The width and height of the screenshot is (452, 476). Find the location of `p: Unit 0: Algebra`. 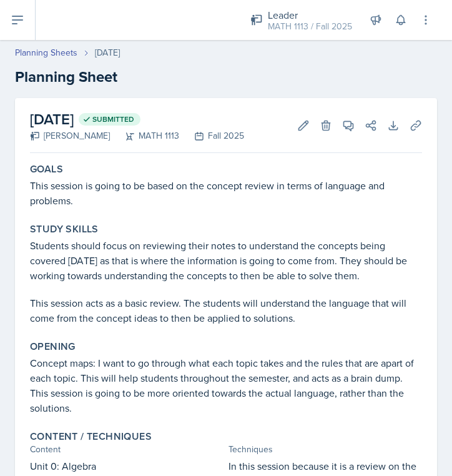

p: Unit 0: Algebra is located at coordinates (127, 466).